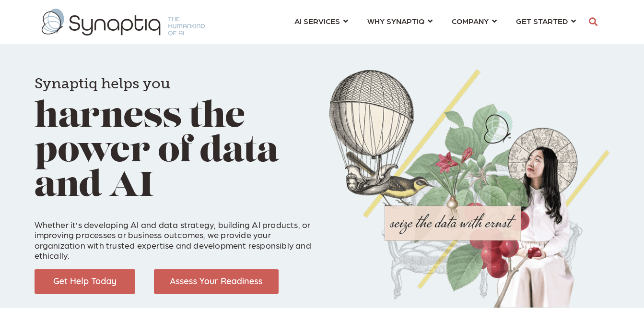  Describe the element at coordinates (396, 21) in the screenshot. I see `span: WHY SYNAPTIQ` at that location.